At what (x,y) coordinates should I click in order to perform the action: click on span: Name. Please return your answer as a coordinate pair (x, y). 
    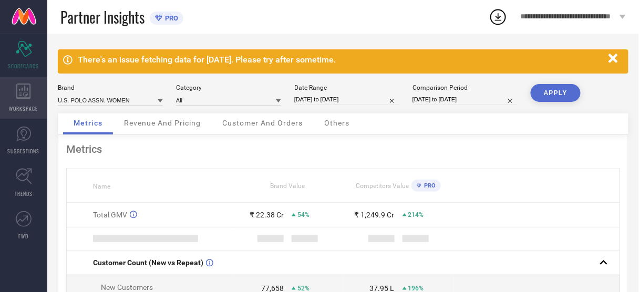
    Looking at the image, I should click on (101, 187).